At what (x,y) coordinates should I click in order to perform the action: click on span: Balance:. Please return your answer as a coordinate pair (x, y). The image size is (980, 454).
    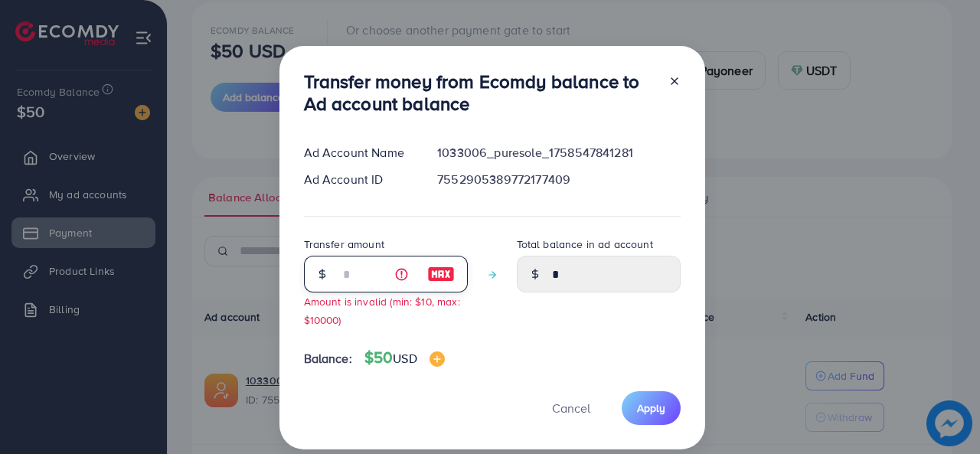
    Looking at the image, I should click on (328, 359).